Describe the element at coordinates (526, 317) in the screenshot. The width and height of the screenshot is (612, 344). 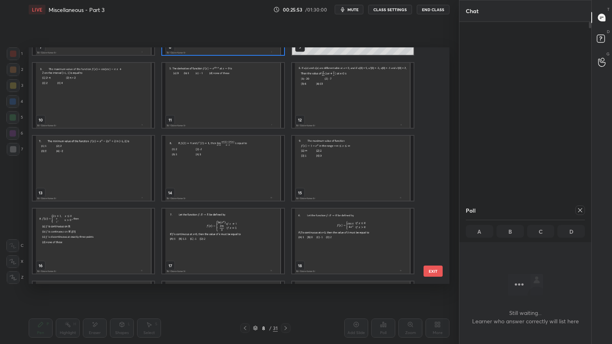
I see `h4: Still waiting... Learner who answer correctly will list here` at that location.